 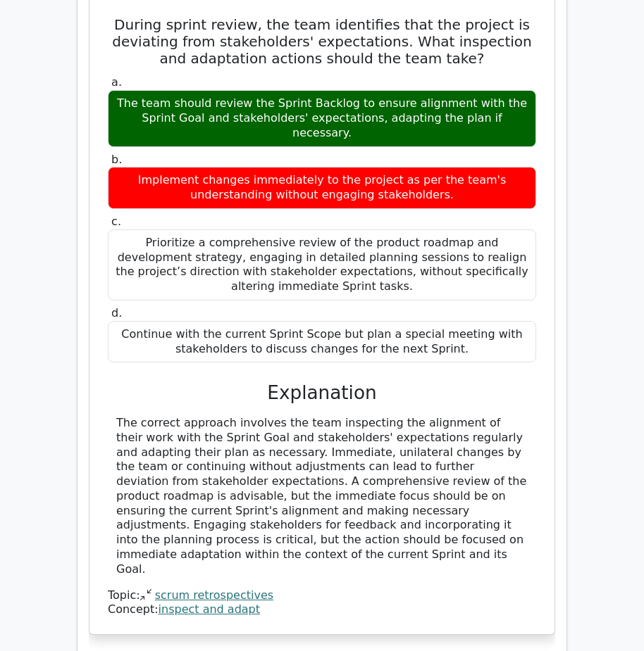 I want to click on div: The correct approach involves the team inspecting the alignment of their work with the Sprint Goa..., so click(x=322, y=497).